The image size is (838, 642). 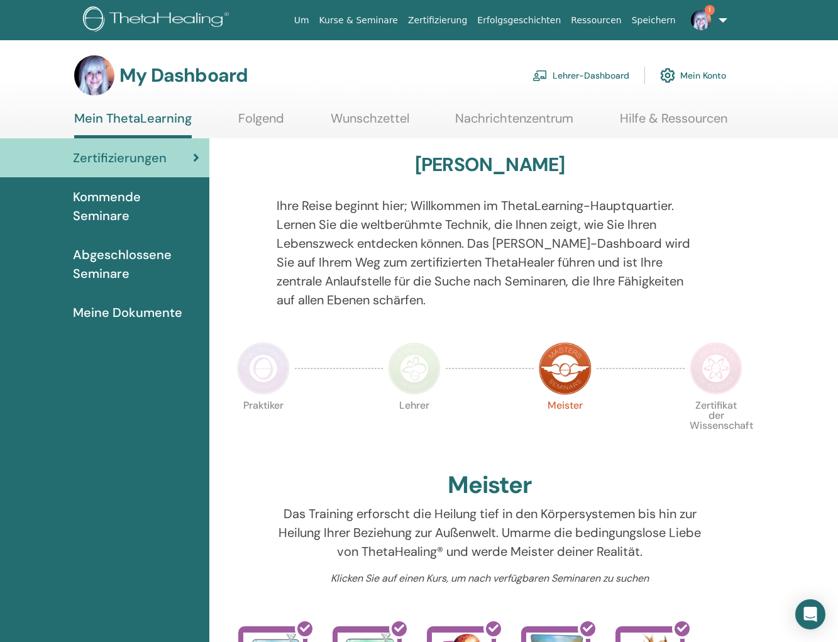 I want to click on a: Erfolgsgeschichten, so click(x=519, y=20).